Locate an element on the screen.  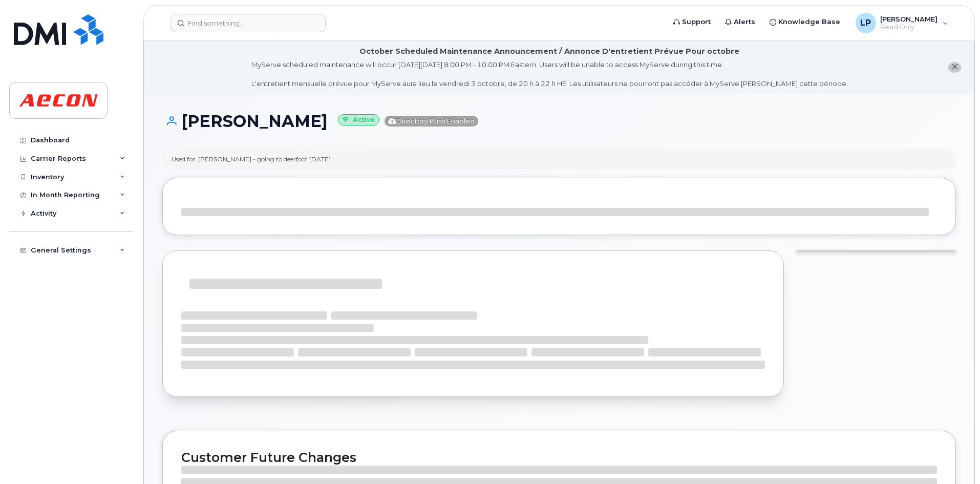
button: close notification is located at coordinates (955, 67).